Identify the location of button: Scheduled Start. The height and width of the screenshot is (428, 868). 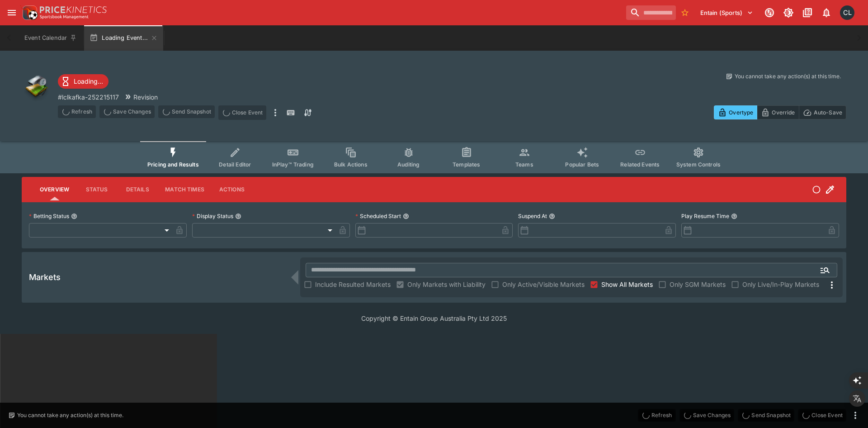
(406, 216).